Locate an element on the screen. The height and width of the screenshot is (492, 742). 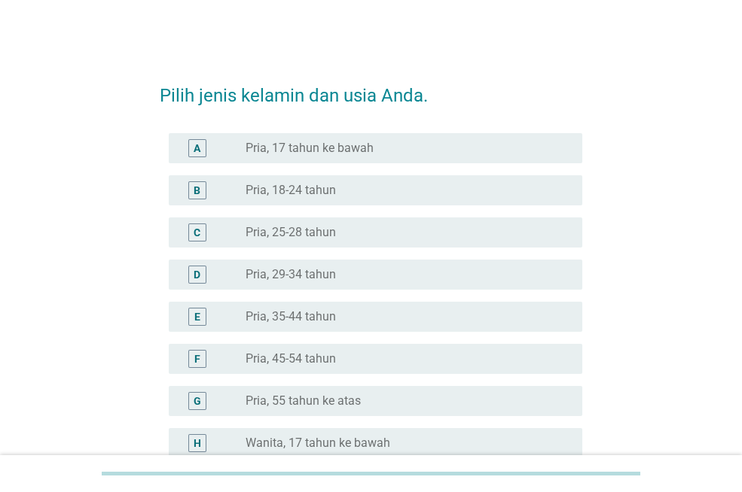
label: Pria, 35-44 tahun is located at coordinates (291, 317).